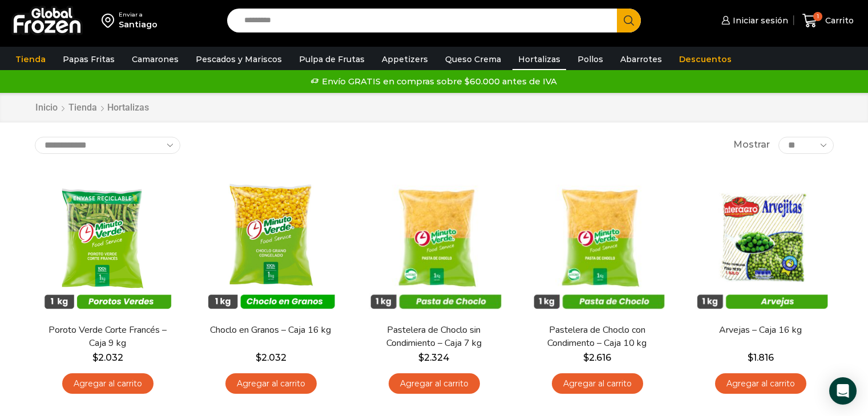 This screenshot has width=868, height=416. Describe the element at coordinates (404, 59) in the screenshot. I see `a: Appetizers` at that location.